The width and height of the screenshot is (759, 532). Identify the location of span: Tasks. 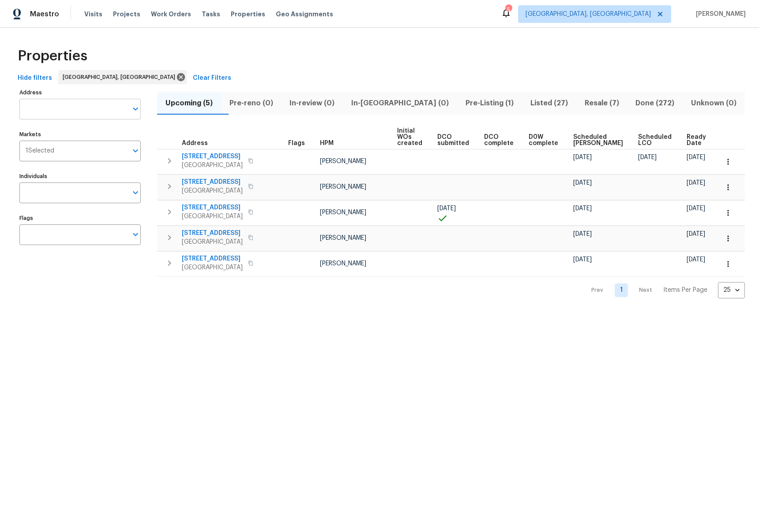
(211, 15).